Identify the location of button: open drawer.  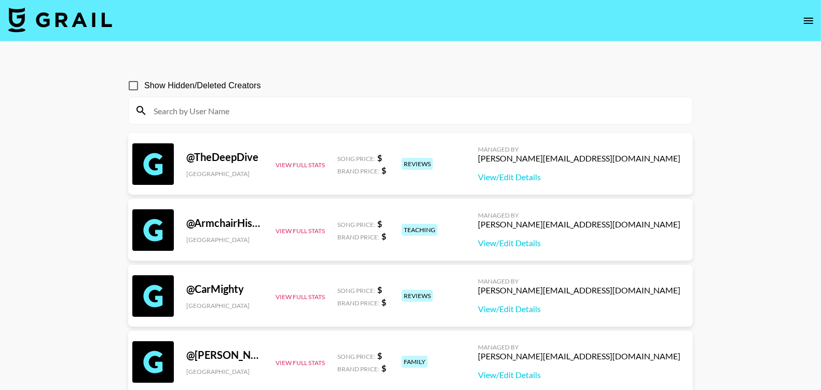
(809, 21).